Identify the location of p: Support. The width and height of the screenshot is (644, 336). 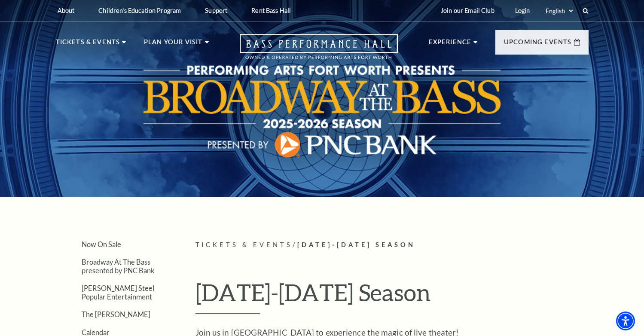
(216, 10).